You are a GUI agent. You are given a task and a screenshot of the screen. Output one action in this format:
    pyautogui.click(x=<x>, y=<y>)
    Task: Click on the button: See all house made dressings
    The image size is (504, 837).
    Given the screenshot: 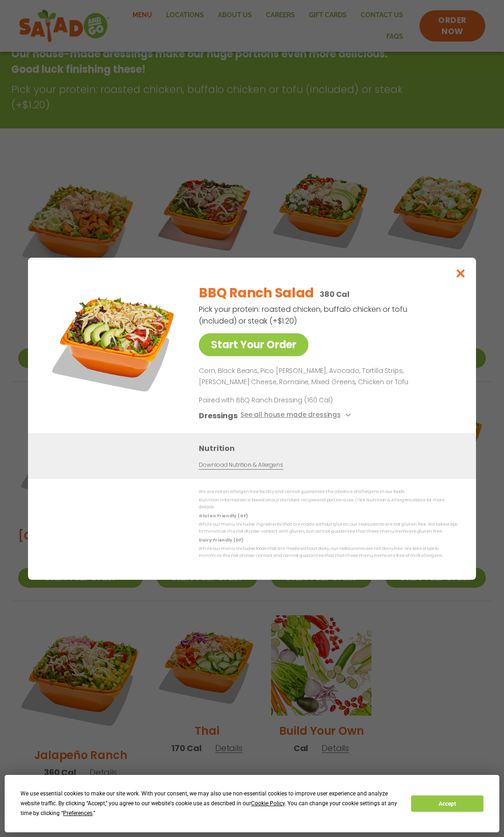 What is the action you would take?
    pyautogui.click(x=297, y=415)
    